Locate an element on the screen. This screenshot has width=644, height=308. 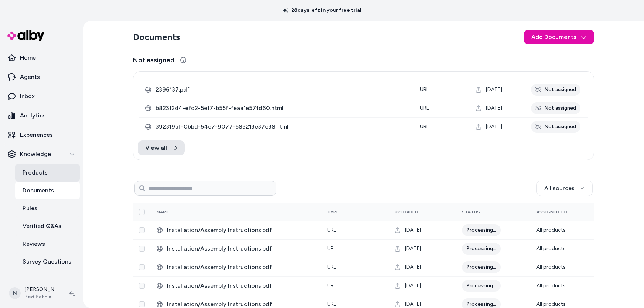
span: Bed Bath and Beyond is located at coordinates (41, 297).